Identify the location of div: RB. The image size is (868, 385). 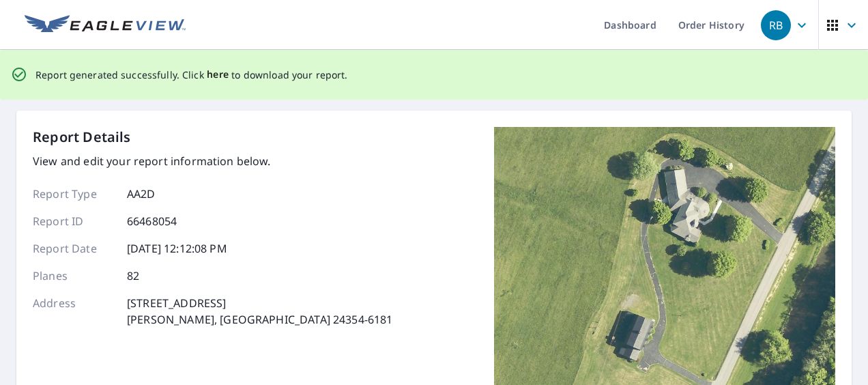
(776, 26).